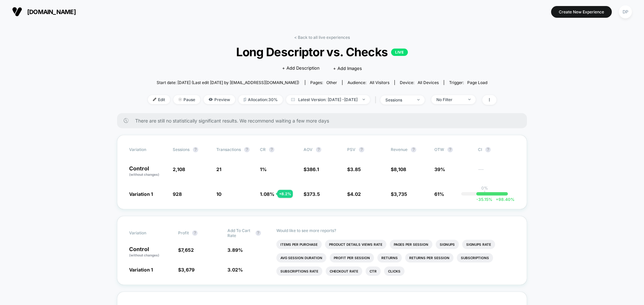 The width and height of the screenshot is (644, 305). What do you see at coordinates (399, 100) in the screenshot?
I see `div: sessions` at bounding box center [399, 100].